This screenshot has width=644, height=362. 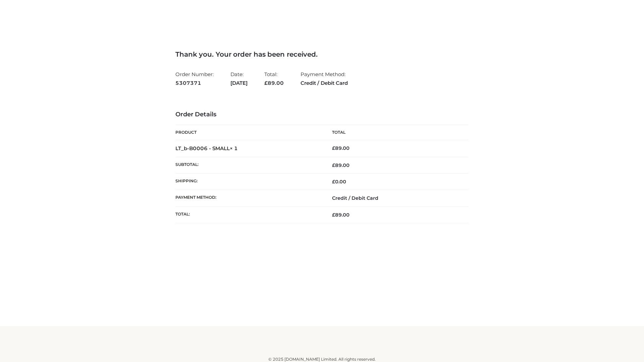 What do you see at coordinates (341, 148) in the screenshot?
I see `bdi: 89.00` at bounding box center [341, 148].